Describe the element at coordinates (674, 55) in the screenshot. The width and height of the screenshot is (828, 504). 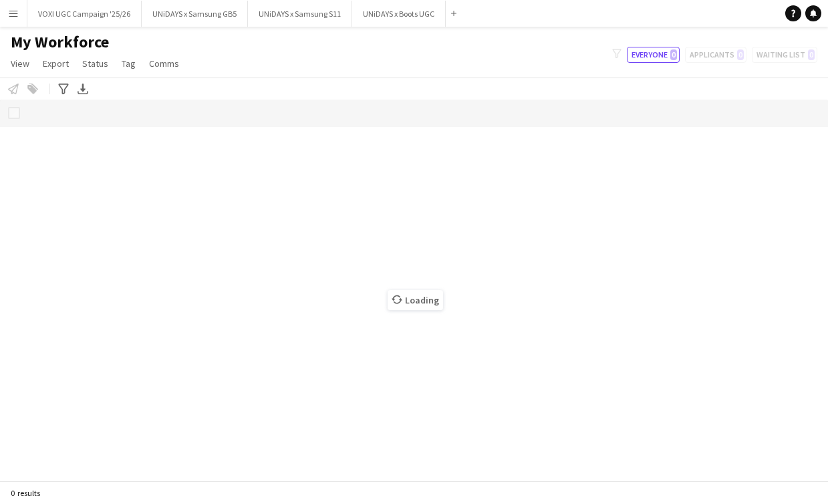
I see `span: 0` at that location.